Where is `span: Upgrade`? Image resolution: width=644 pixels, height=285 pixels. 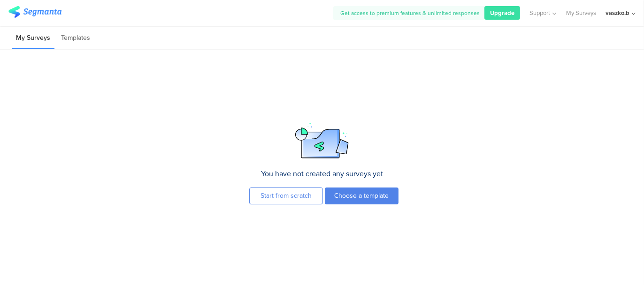 span: Upgrade is located at coordinates (502, 12).